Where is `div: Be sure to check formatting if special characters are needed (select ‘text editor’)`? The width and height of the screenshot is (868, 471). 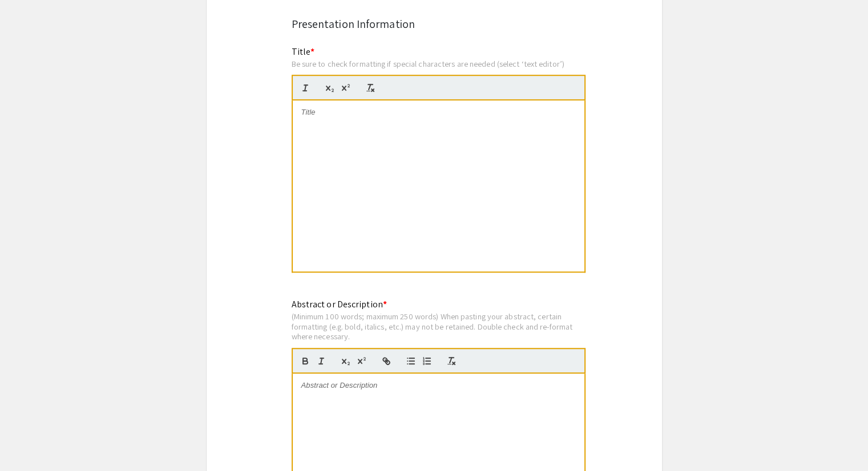 div: Be sure to check formatting if special characters are needed (select ‘text editor’) is located at coordinates (438, 64).